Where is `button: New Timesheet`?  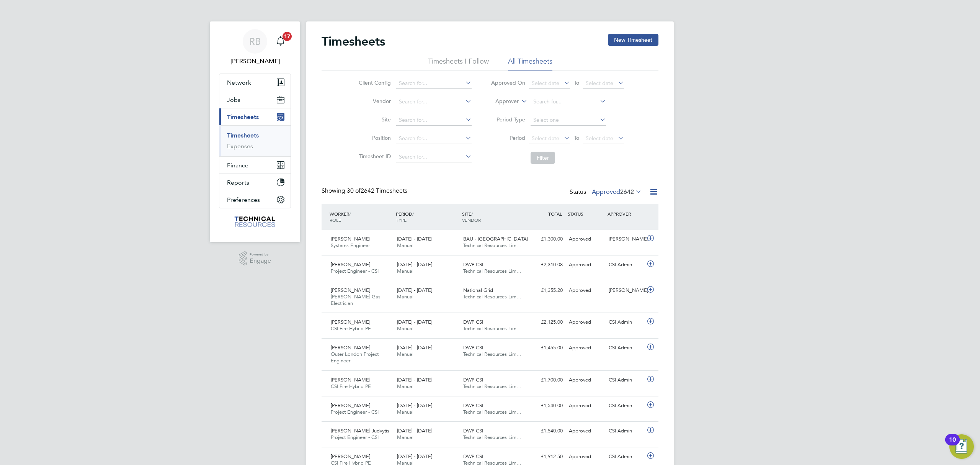
button: New Timesheet is located at coordinates (633, 40).